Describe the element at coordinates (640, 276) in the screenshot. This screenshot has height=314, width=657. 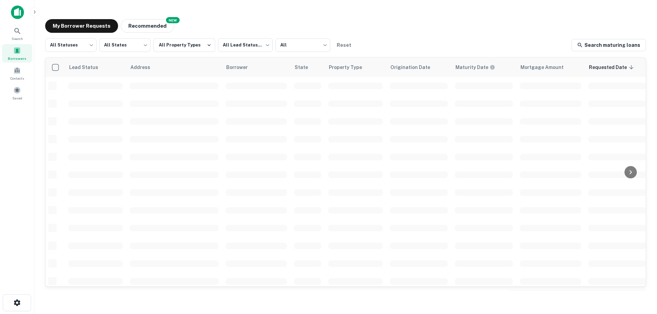
I see `div: Chat Widget` at that location.